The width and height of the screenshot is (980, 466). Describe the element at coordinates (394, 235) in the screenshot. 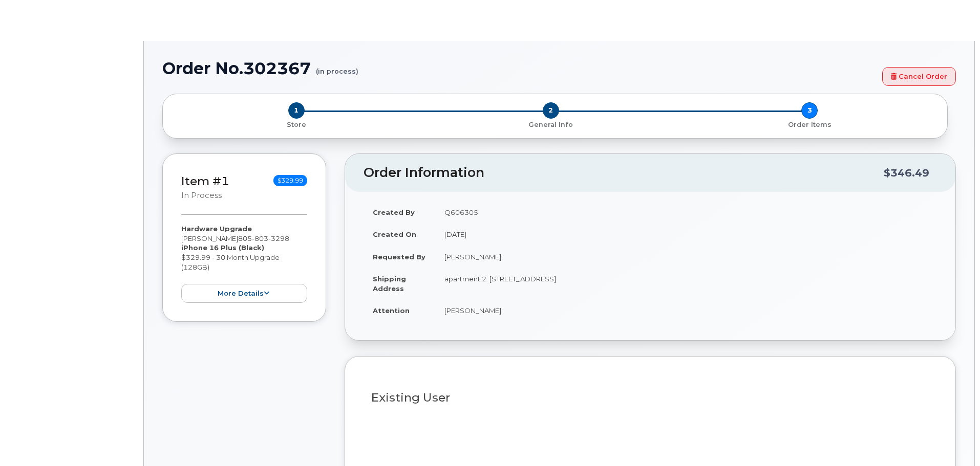

I see `strong: Created On` at that location.